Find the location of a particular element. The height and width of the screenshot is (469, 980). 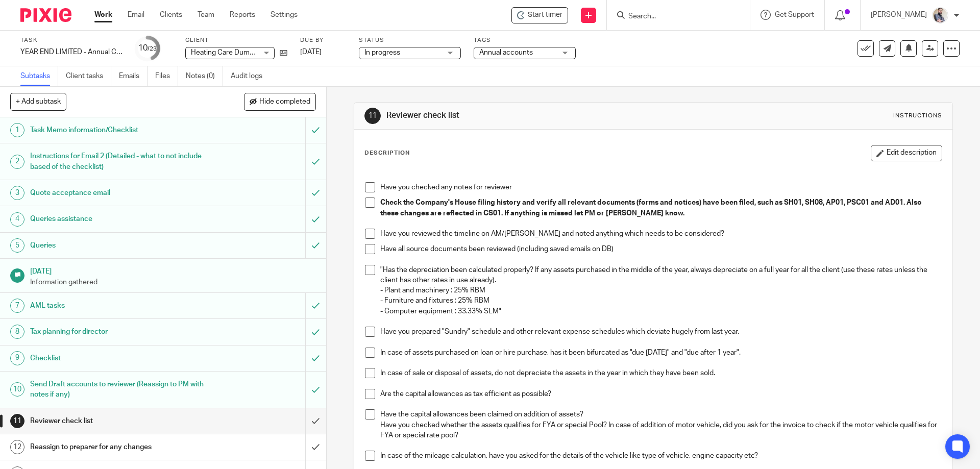

div: 3 is located at coordinates (18, 193).